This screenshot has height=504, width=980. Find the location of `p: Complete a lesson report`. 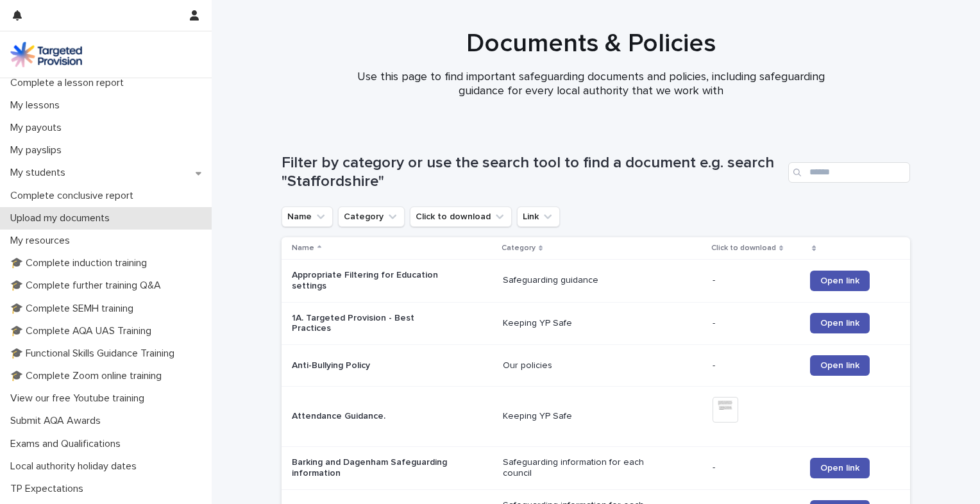

p: Complete a lesson report is located at coordinates (69, 83).